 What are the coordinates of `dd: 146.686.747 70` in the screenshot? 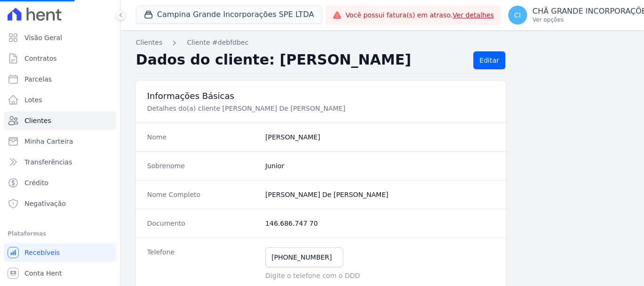 It's located at (380, 223).